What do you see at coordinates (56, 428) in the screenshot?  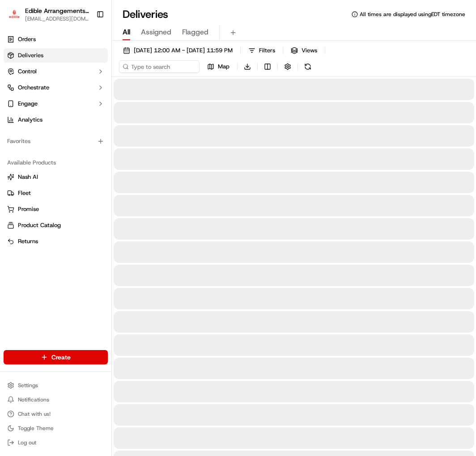 I see `button: Toggle Theme` at bounding box center [56, 428].